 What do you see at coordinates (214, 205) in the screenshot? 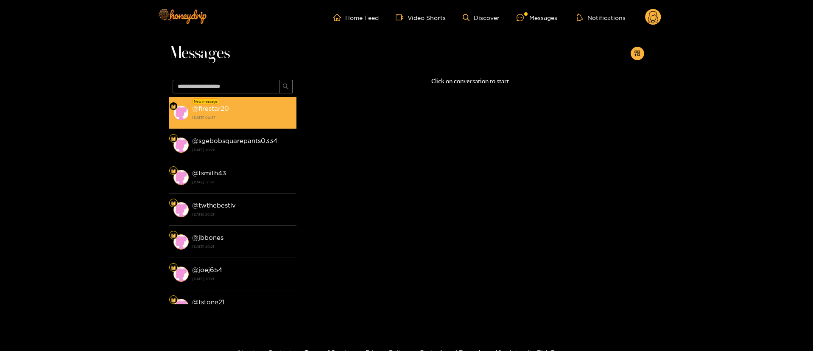
I see `strong: @ twthebestlv` at bounding box center [214, 205].